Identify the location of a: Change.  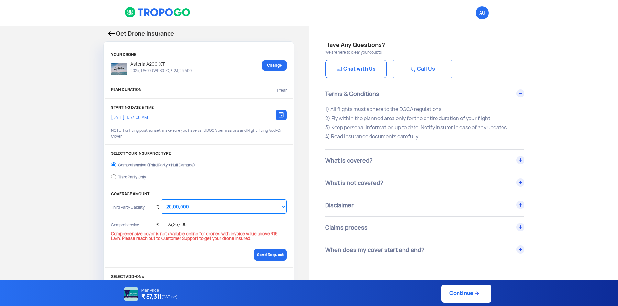
(275, 65).